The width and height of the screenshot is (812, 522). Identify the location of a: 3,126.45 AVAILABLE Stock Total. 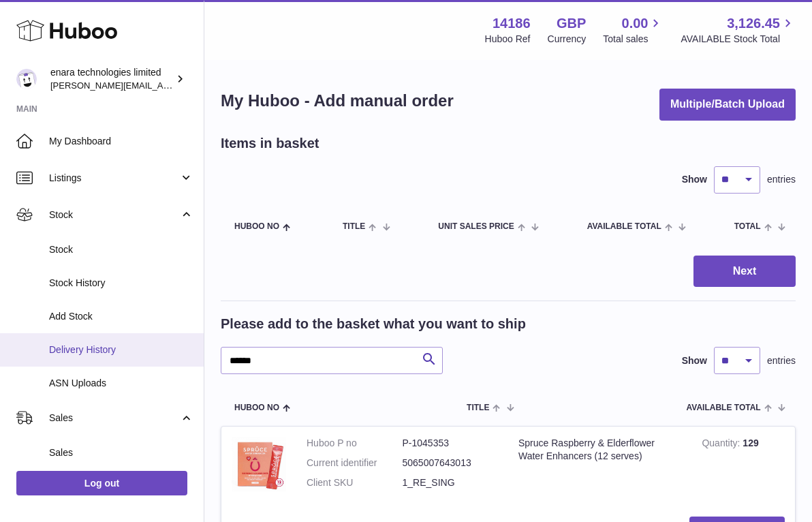
(738, 30).